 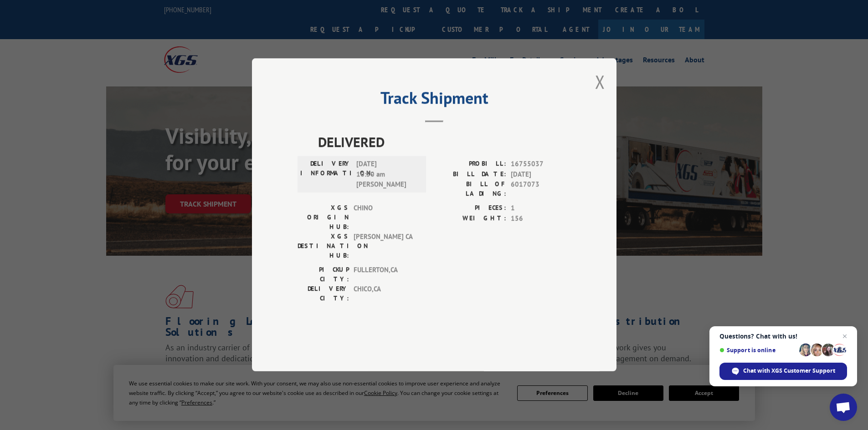 What do you see at coordinates (600, 81) in the screenshot?
I see `button: Close modal` at bounding box center [600, 81].